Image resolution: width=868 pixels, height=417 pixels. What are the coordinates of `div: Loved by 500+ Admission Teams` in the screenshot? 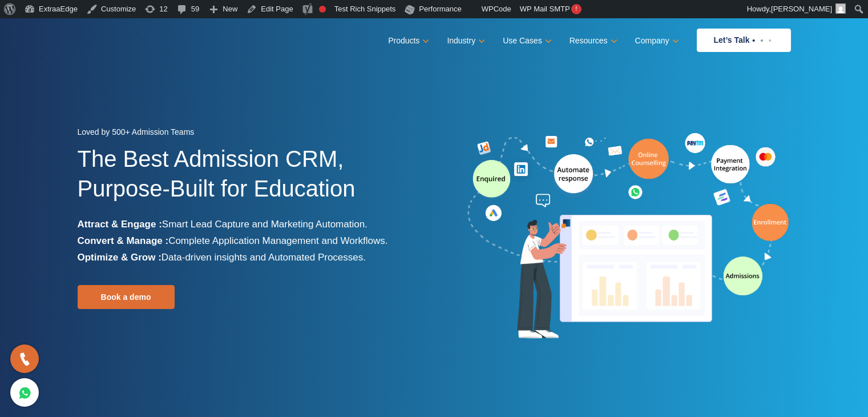 It's located at (251, 133).